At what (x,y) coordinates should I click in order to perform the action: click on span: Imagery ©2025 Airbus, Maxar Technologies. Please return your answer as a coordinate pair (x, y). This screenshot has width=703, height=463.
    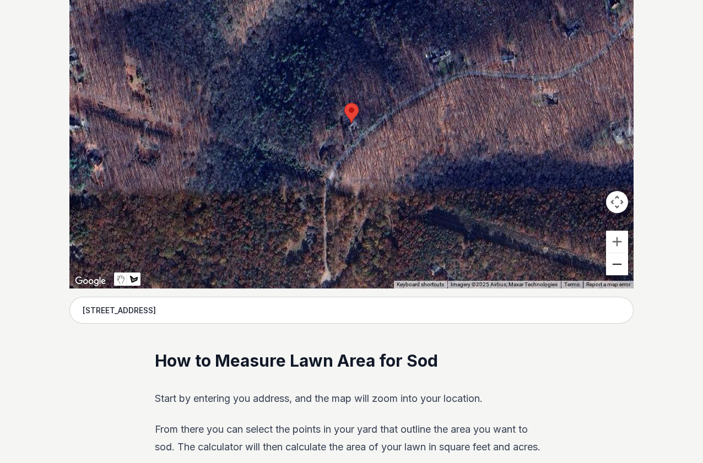
    Looking at the image, I should click on (504, 284).